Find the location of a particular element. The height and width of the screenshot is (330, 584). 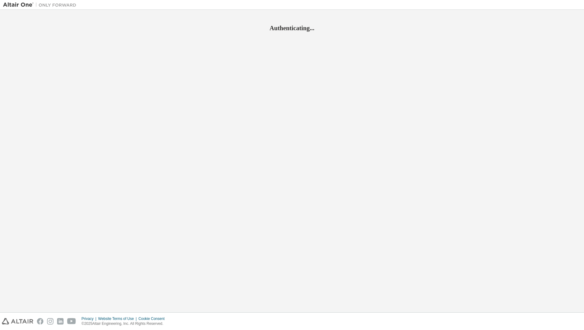

h2: Authenticating... is located at coordinates (292, 28).